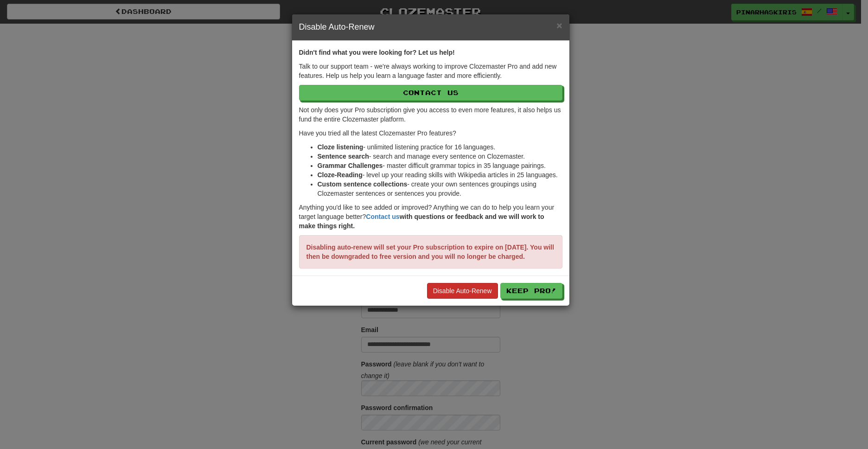 The image size is (868, 449). What do you see at coordinates (383, 216) in the screenshot?
I see `a: Contact us` at bounding box center [383, 216].